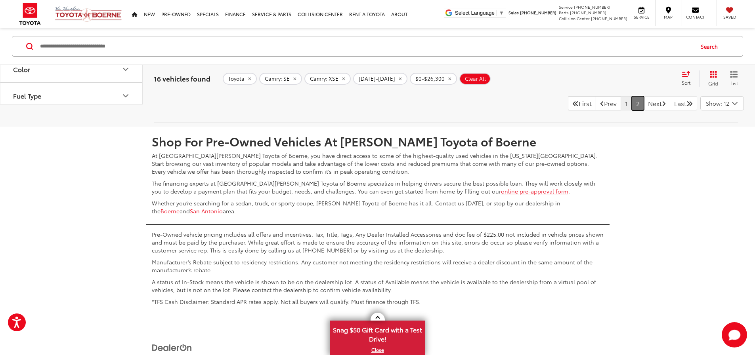 The height and width of the screenshot is (355, 755). Describe the element at coordinates (563, 12) in the screenshot. I see `span: Parts` at that location.